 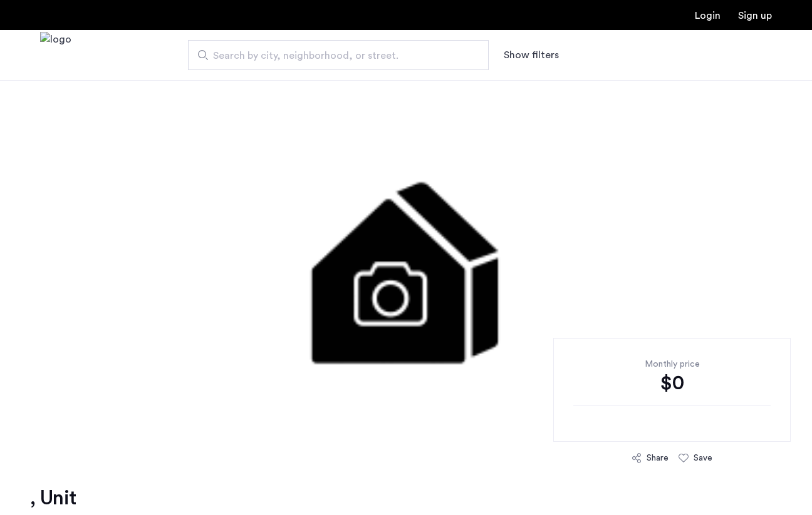 I want to click on div: $0, so click(x=672, y=383).